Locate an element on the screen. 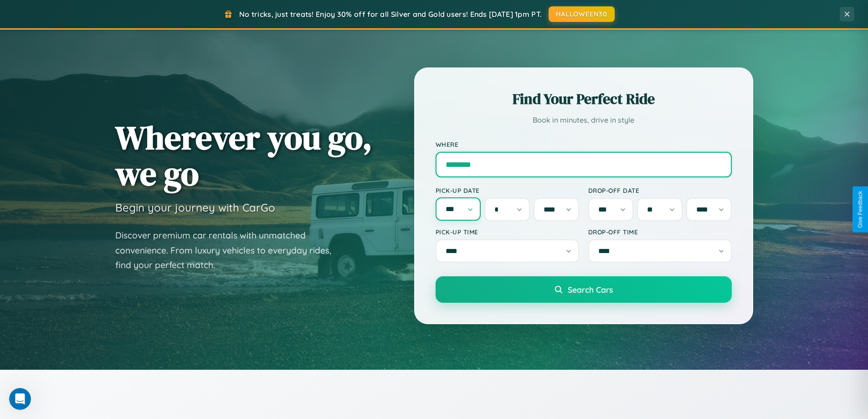 Image resolution: width=868 pixels, height=419 pixels. h1: Wherever you go, we go is located at coordinates (244, 156).